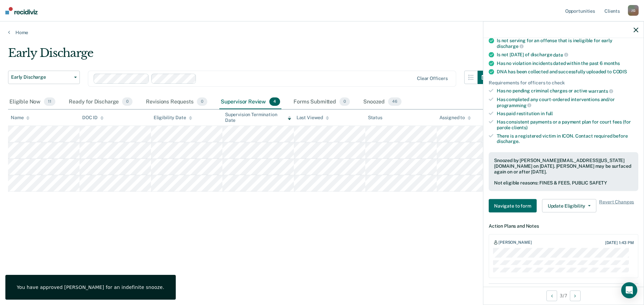 This screenshot has width=644, height=305. I want to click on span: discharge, so click(510, 46).